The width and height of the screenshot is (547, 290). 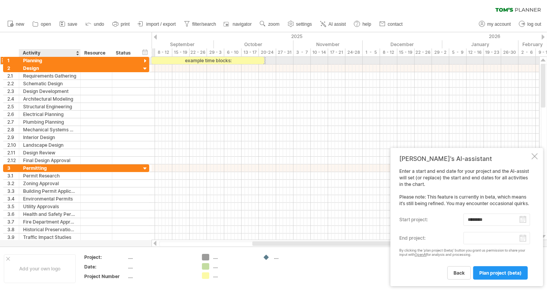 I want to click on span: zoom, so click(x=273, y=24).